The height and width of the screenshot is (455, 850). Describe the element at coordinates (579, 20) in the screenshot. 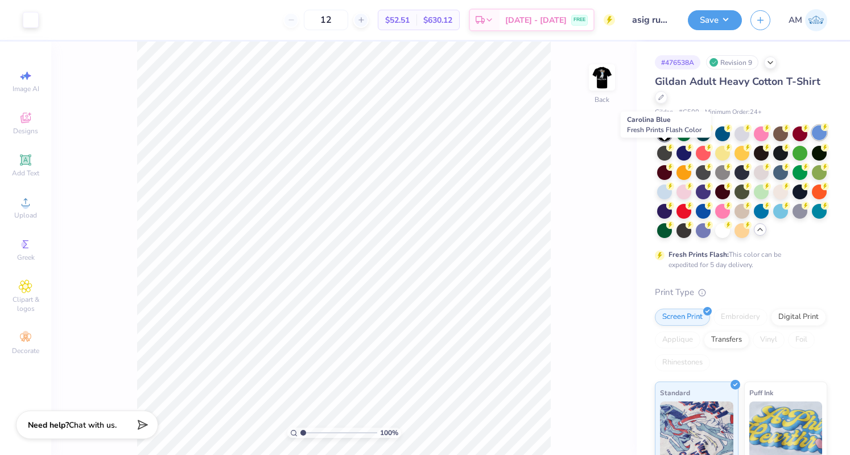

I see `span: FREE` at that location.